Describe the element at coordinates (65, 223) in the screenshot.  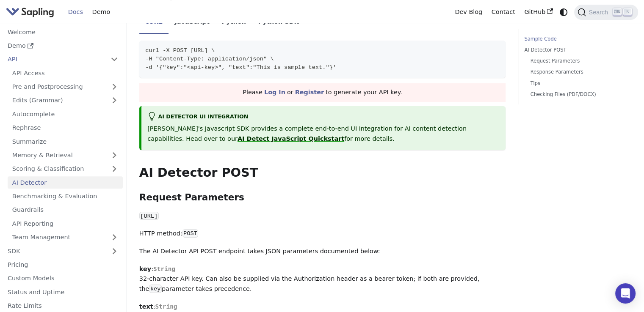
I see `a: API Reporting` at that location.